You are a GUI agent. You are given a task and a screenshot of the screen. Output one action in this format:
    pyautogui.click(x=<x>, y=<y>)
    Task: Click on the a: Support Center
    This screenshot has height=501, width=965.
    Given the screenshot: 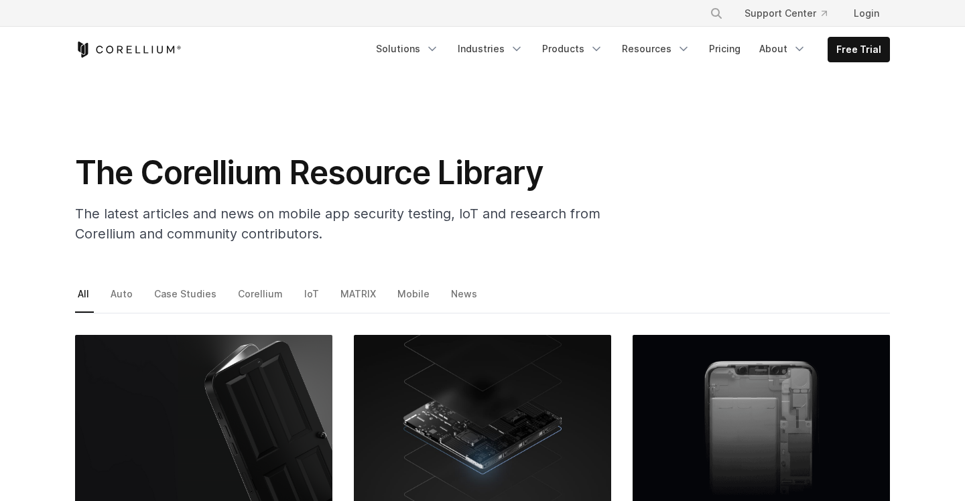 What is the action you would take?
    pyautogui.click(x=785, y=13)
    